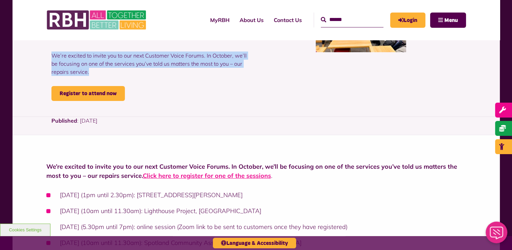  I want to click on button: Navigation, so click(448, 20).